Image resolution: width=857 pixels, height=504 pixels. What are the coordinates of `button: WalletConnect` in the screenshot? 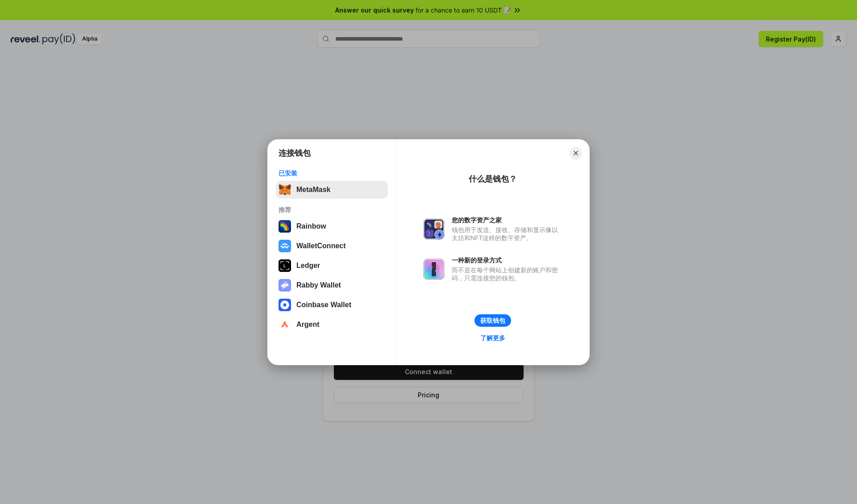 It's located at (331, 246).